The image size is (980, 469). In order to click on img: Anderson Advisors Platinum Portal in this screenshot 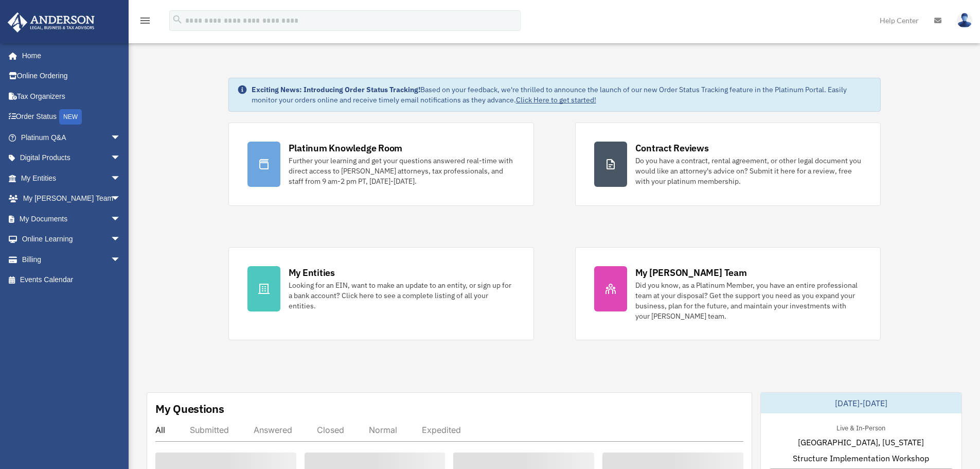, I will do `click(51, 22)`.